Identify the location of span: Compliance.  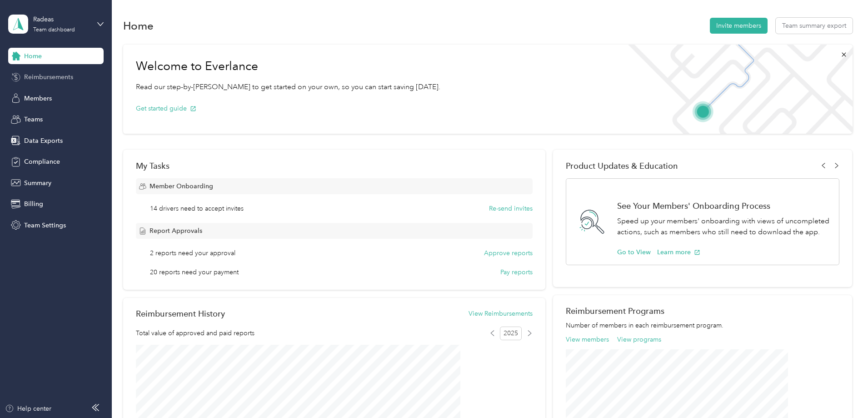
(42, 161).